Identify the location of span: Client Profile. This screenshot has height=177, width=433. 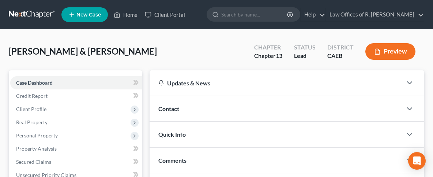
(31, 109).